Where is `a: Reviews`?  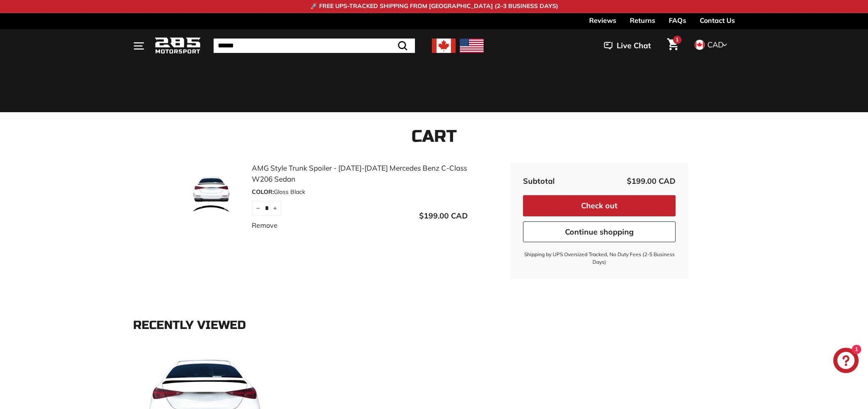
a: Reviews is located at coordinates (603, 20).